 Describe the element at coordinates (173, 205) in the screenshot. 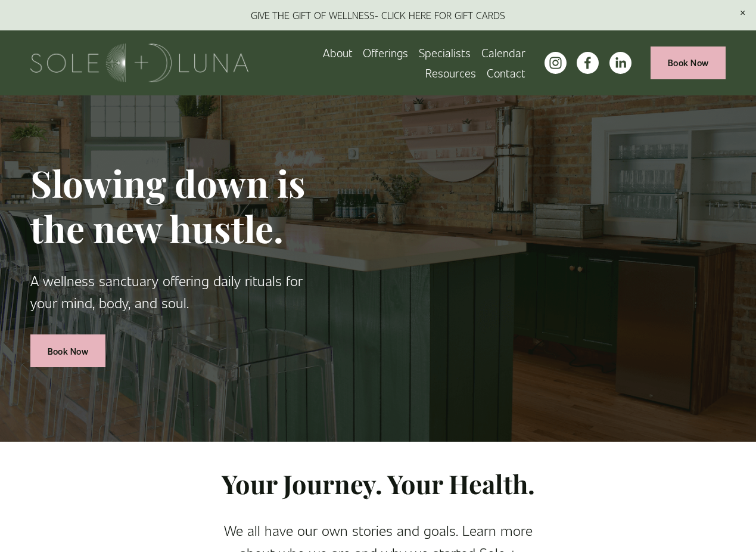

I see `h1: Slowing down is the new hustle.` at that location.